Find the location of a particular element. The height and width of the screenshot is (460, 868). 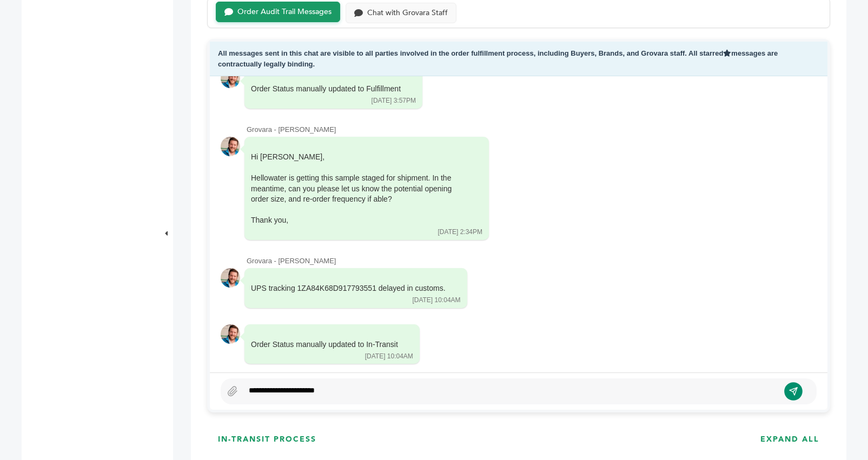

div: Chat with Grovara Staff is located at coordinates (407, 13).